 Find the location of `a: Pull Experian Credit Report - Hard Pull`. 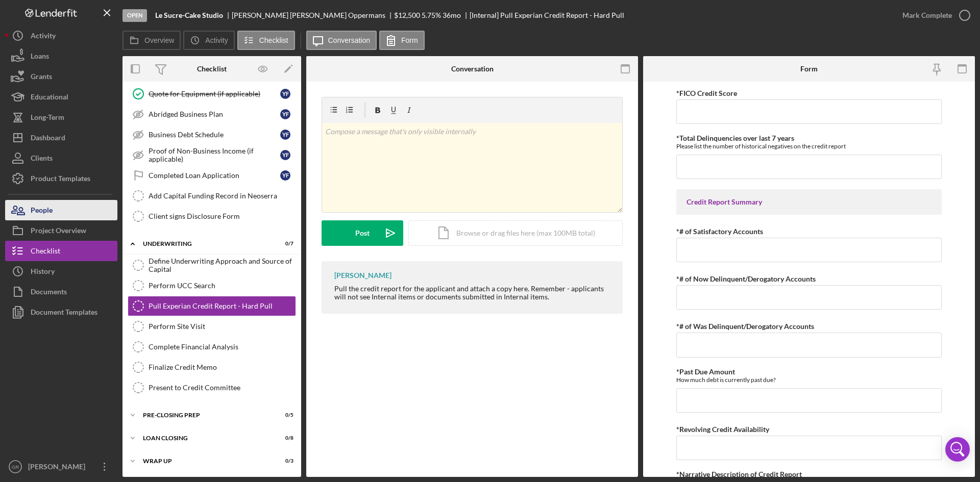

a: Pull Experian Credit Report - Hard Pull is located at coordinates (212, 306).